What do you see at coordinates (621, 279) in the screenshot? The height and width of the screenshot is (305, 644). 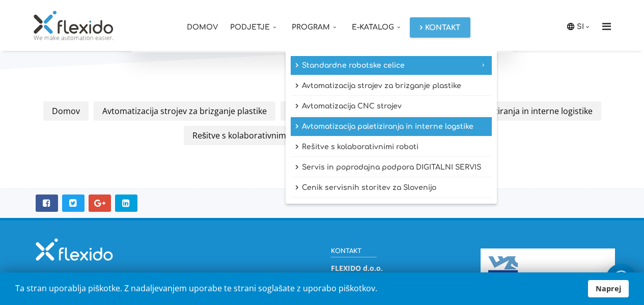 I see `img: whatsapp_icon_white.svg` at bounding box center [621, 279].